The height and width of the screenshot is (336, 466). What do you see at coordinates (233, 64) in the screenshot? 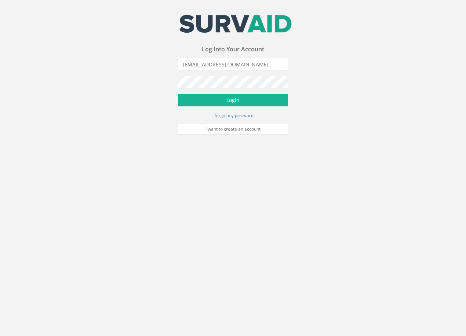
I see `input: Email` at bounding box center [233, 64].